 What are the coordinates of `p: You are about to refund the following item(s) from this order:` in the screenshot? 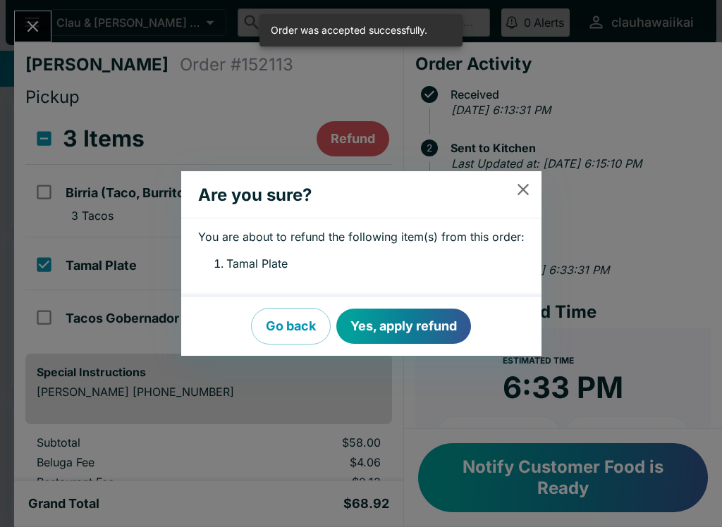 It's located at (361, 237).